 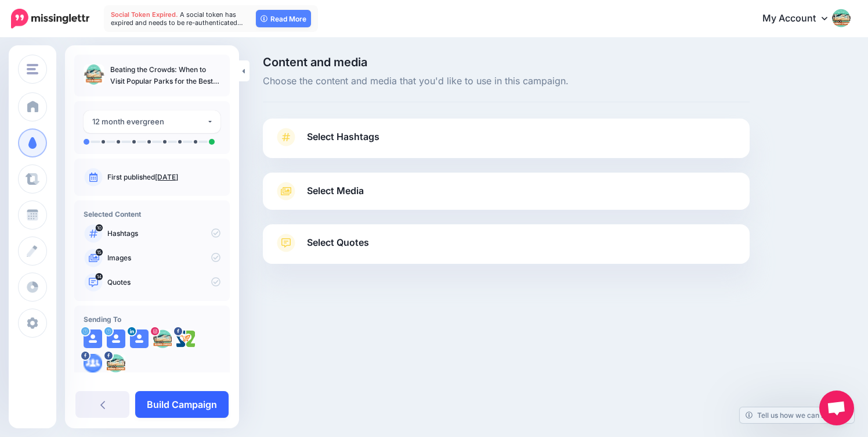 What do you see at coordinates (506, 249) in the screenshot?
I see `a: Select Quotes` at bounding box center [506, 249].